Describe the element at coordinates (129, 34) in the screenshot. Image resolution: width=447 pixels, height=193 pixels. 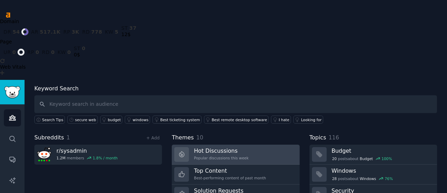
I see `div: 12$` at that location.